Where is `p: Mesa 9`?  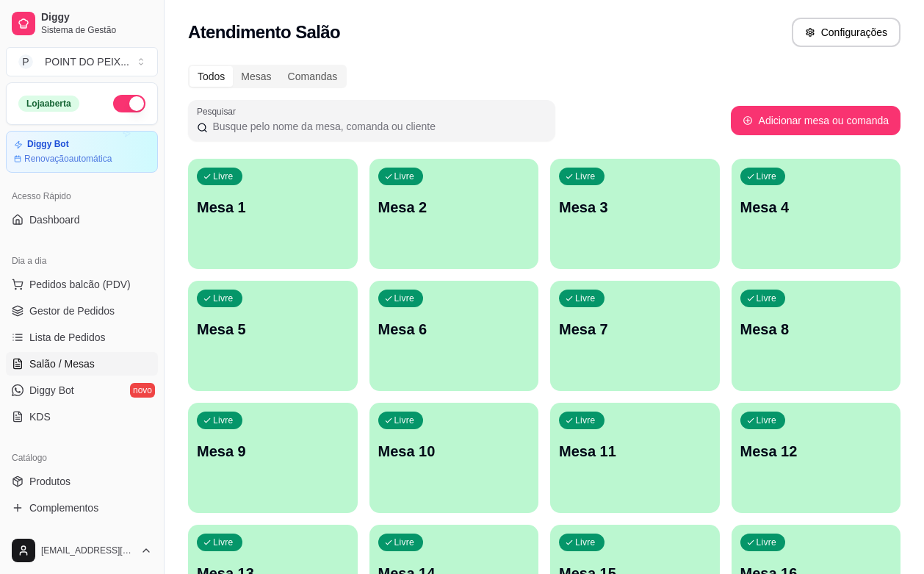 p: Mesa 9 is located at coordinates (272, 451).